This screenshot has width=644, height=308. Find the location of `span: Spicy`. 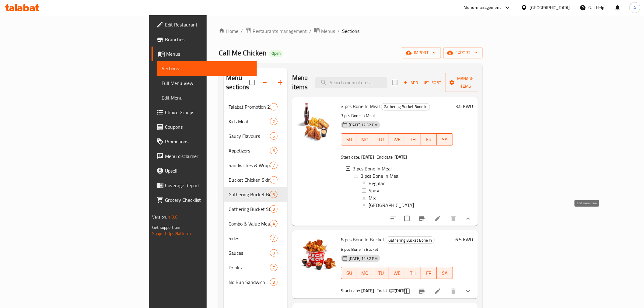

span: Spicy is located at coordinates (374, 190).